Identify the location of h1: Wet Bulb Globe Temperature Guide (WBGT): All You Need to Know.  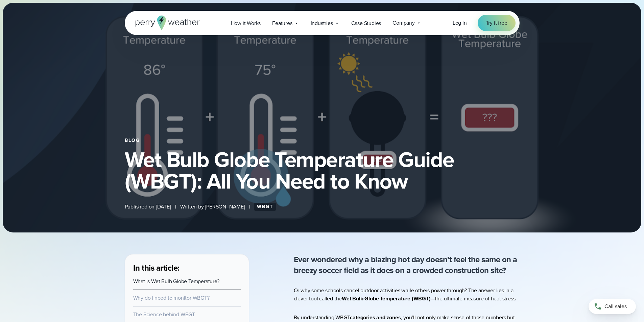
(322, 171).